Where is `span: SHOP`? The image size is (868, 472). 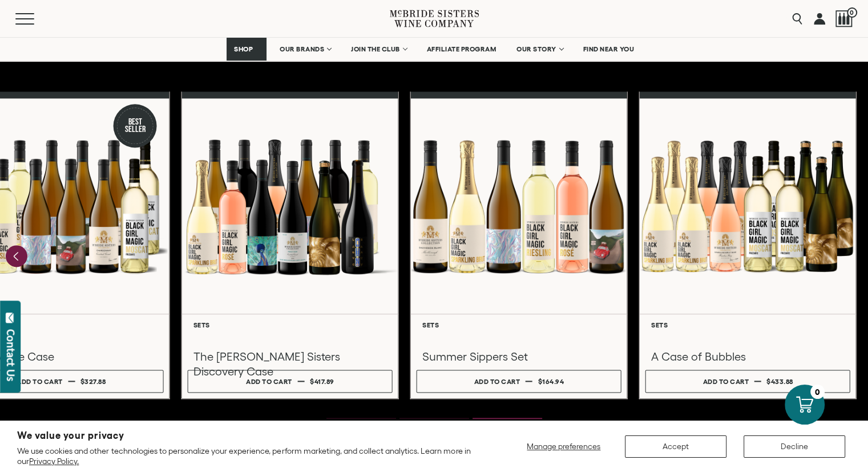
span: SHOP is located at coordinates (244, 49).